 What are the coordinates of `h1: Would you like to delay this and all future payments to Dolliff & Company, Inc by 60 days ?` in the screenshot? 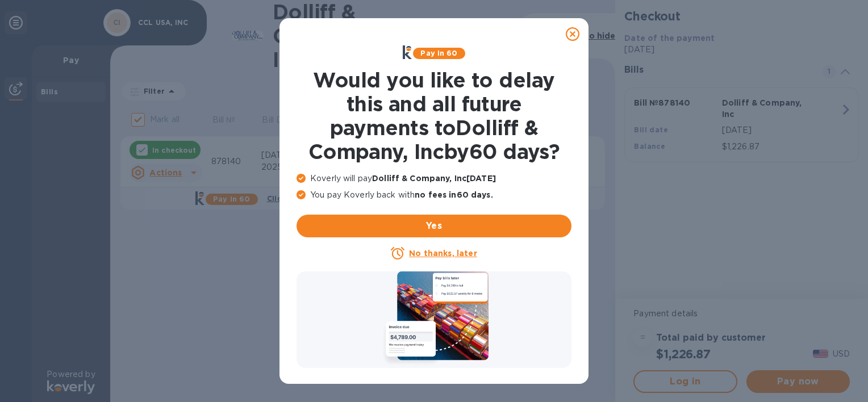 It's located at (434, 116).